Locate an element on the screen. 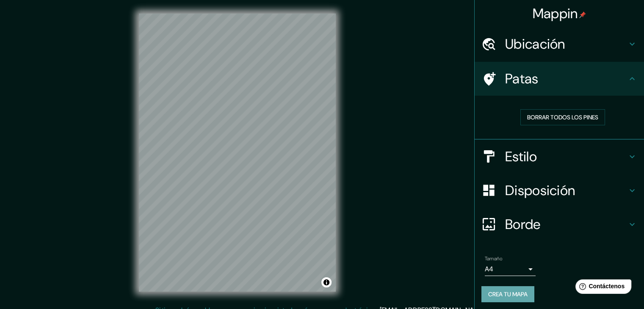 This screenshot has height=309, width=644. div: Ubicación is located at coordinates (559, 44).